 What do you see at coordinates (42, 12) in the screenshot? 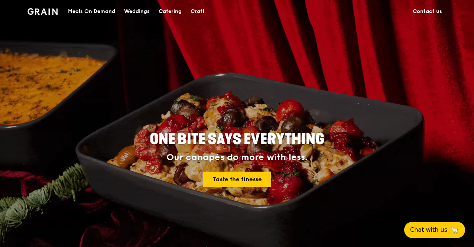
I see `img: Grain` at bounding box center [42, 12].